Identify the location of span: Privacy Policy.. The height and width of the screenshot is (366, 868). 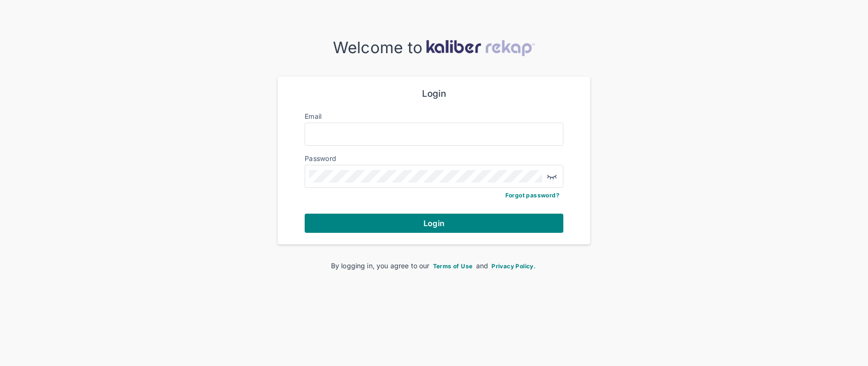
(514, 266).